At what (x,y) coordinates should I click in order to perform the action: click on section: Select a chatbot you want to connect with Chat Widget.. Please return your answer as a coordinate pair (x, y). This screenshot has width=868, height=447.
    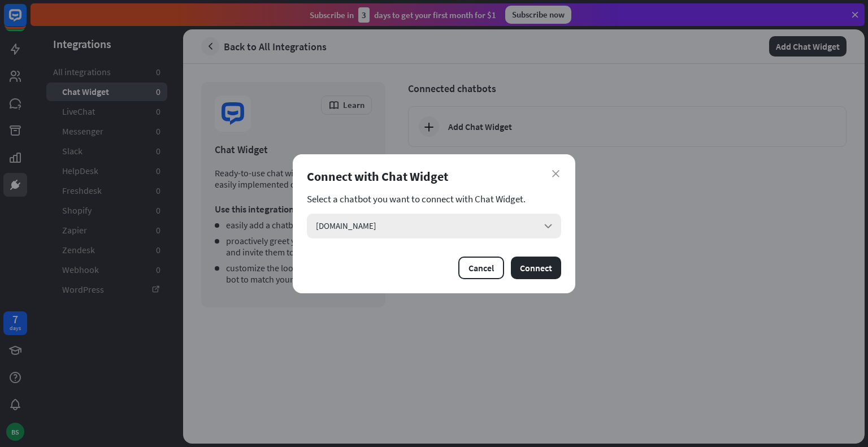
    Looking at the image, I should click on (434, 199).